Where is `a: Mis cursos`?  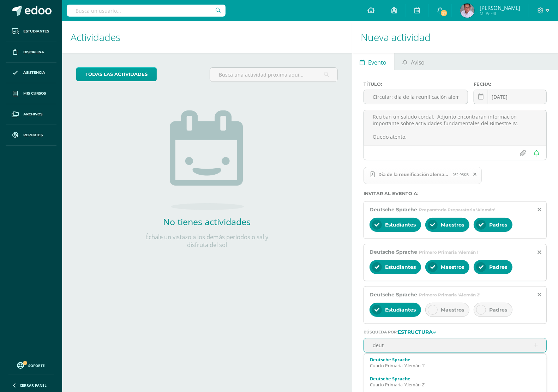 a: Mis cursos is located at coordinates (31, 94).